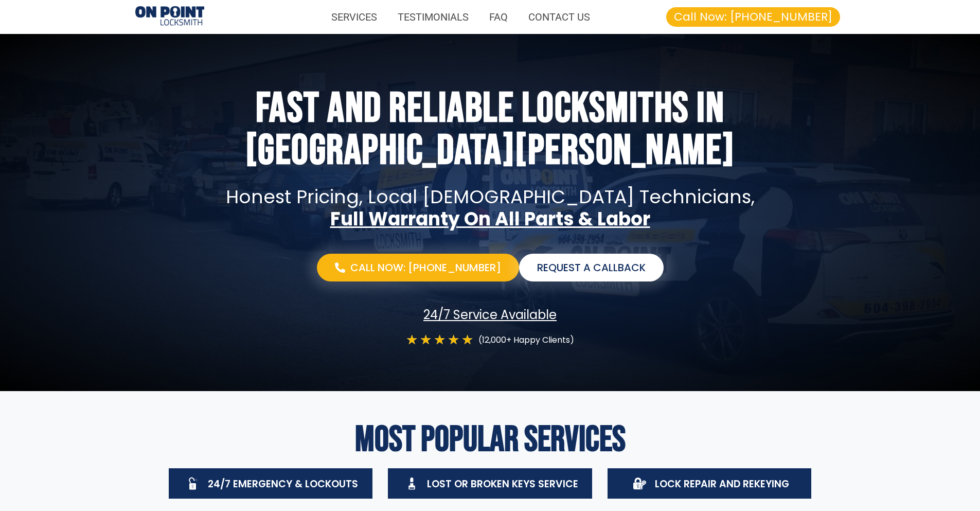  Describe the element at coordinates (498, 17) in the screenshot. I see `a: FAQ` at that location.